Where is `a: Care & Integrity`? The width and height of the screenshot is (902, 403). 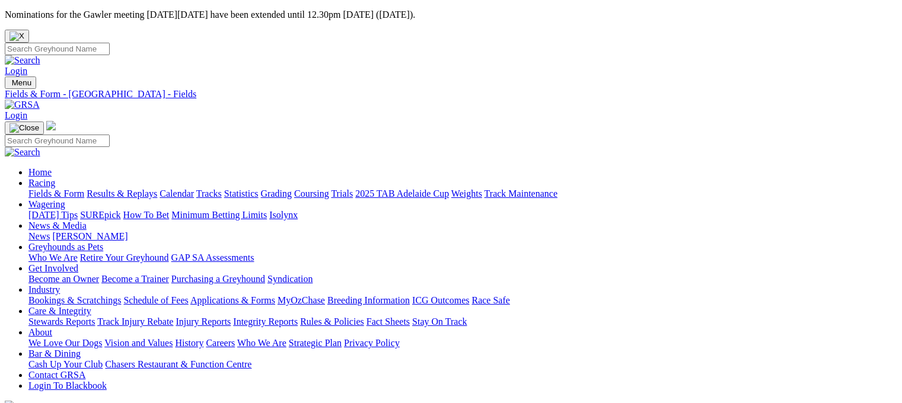 a: Care & Integrity is located at coordinates (60, 311).